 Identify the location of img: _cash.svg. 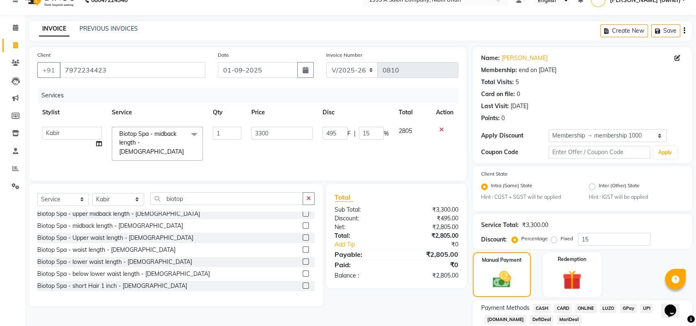
(502, 279).